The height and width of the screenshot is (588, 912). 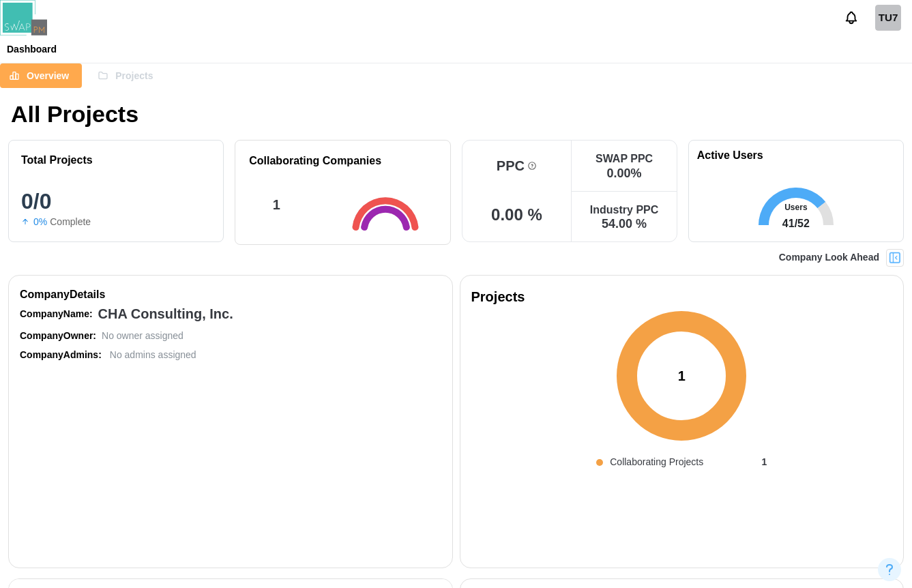 I want to click on div: Industry PPC, so click(x=624, y=209).